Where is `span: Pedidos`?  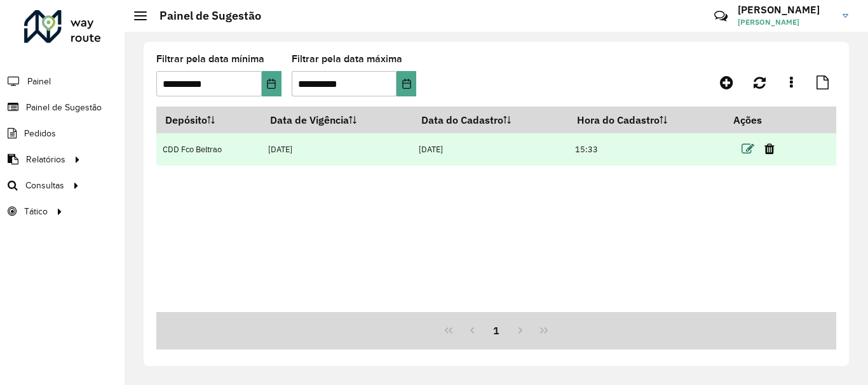 span: Pedidos is located at coordinates (40, 133).